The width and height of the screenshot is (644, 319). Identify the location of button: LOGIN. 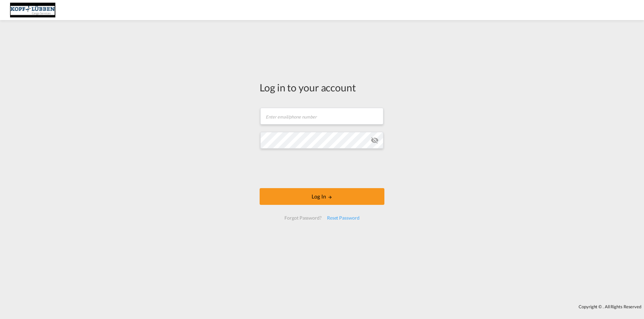
(322, 197).